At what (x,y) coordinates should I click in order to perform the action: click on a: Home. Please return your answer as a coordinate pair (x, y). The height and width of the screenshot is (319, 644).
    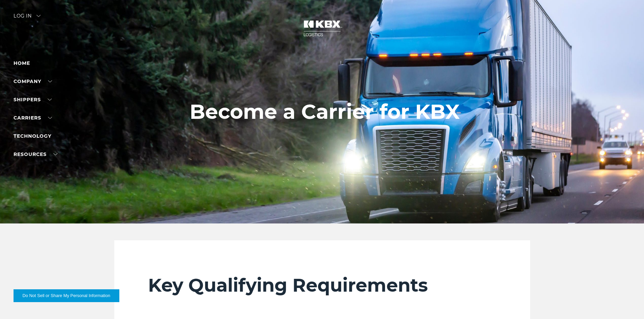
    Looking at the image, I should click on (22, 63).